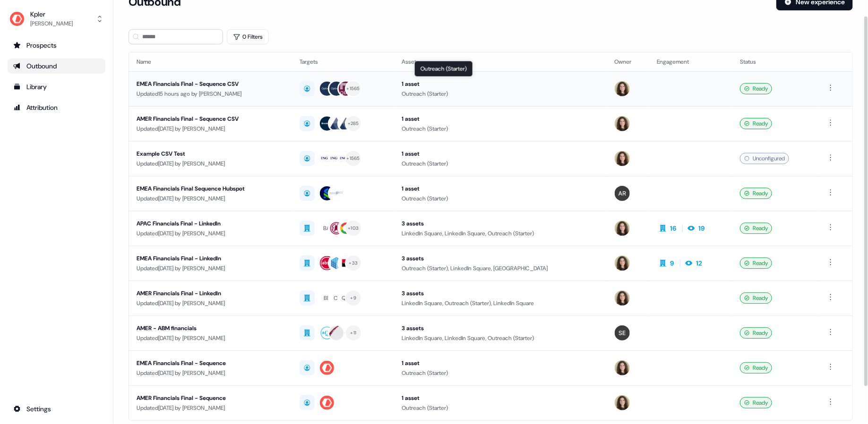 This screenshot has width=868, height=424. I want to click on div: + 103, so click(353, 228).